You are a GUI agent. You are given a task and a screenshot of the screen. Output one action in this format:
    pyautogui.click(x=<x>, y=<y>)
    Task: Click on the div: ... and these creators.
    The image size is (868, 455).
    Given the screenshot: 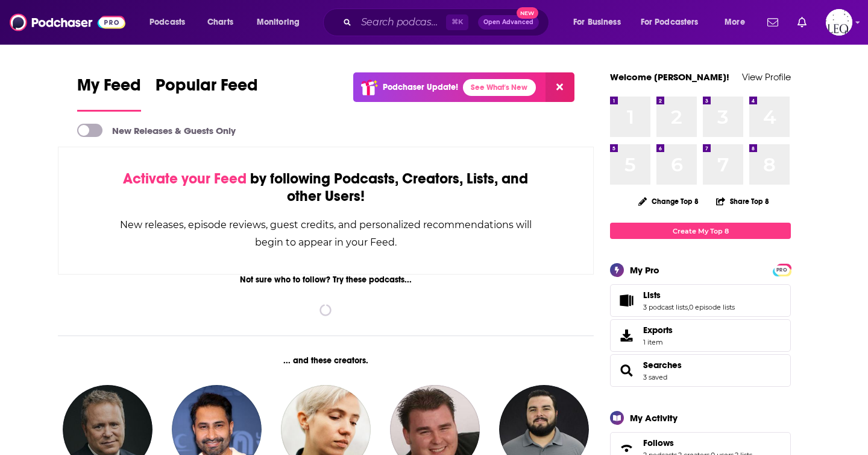 What is the action you would take?
    pyautogui.click(x=326, y=360)
    